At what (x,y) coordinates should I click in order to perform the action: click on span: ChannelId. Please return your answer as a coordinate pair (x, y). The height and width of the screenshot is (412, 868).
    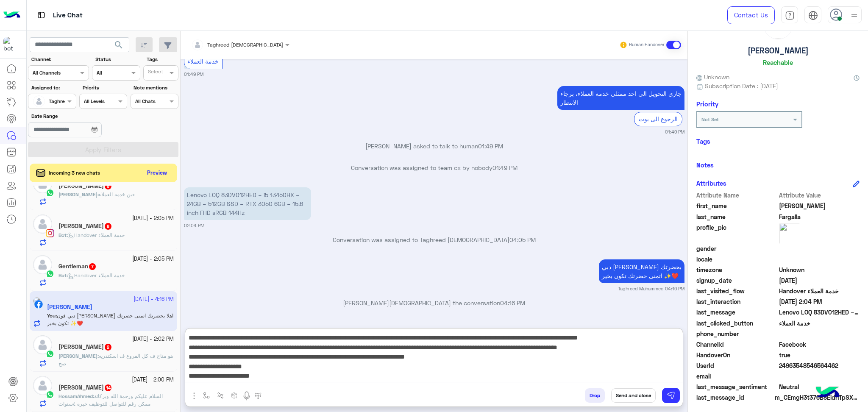
    Looking at the image, I should click on (737, 344).